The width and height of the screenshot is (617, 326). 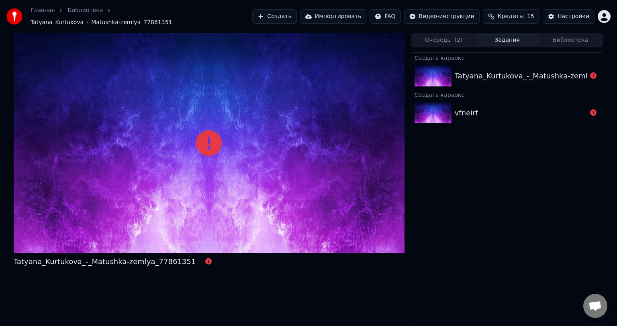 What do you see at coordinates (334, 16) in the screenshot?
I see `button: Импортировать` at bounding box center [334, 16].